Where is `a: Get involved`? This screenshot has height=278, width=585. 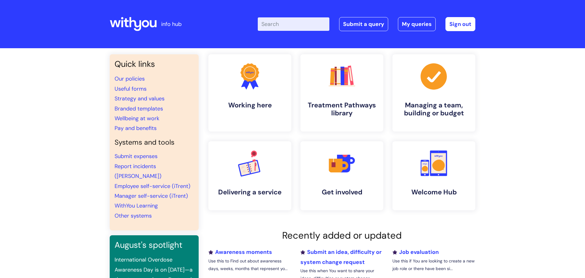
a: Get involved is located at coordinates (342, 175).